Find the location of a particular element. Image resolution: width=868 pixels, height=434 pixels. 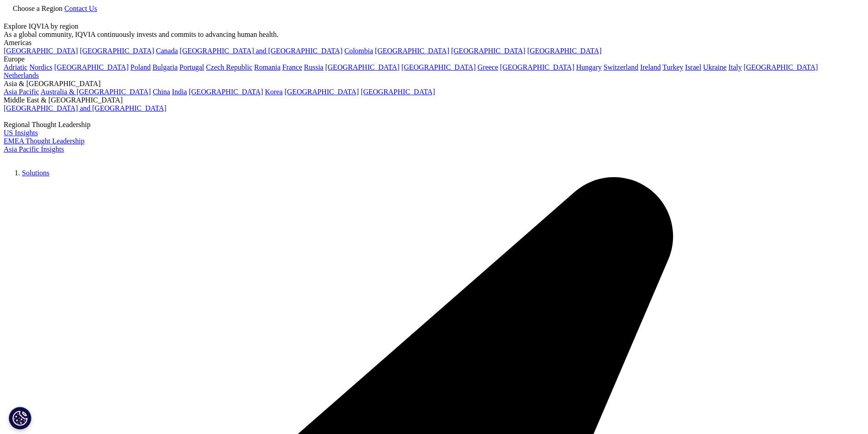

a: Hungary is located at coordinates (589, 67).